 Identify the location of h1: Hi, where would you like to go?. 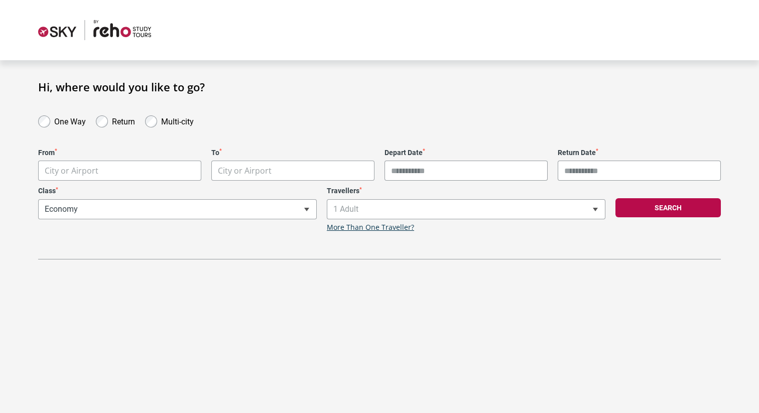
(379, 87).